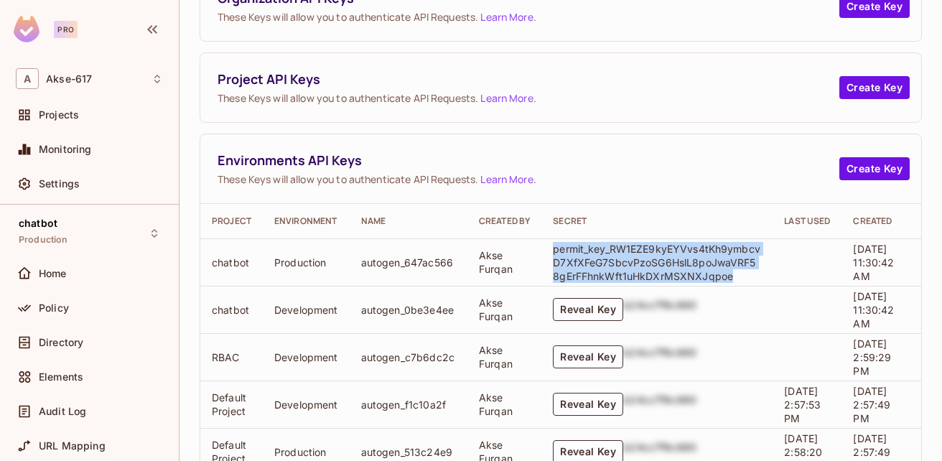 The image size is (942, 461). Describe the element at coordinates (408, 357) in the screenshot. I see `td: autogen_c7b6dc2c` at that location.